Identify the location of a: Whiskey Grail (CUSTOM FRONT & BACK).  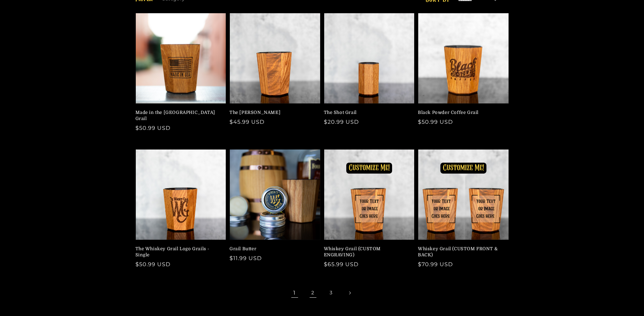
(461, 252).